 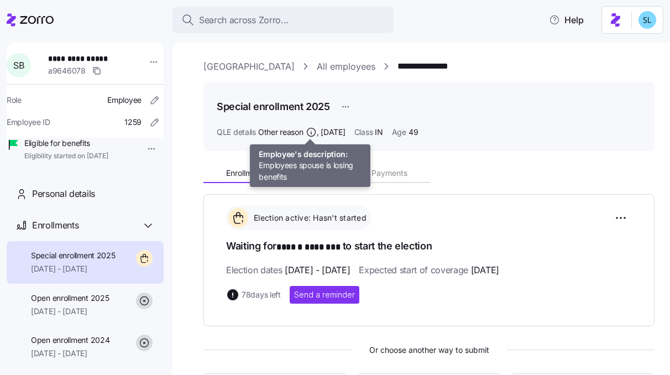 I want to click on span: S B, so click(x=18, y=65).